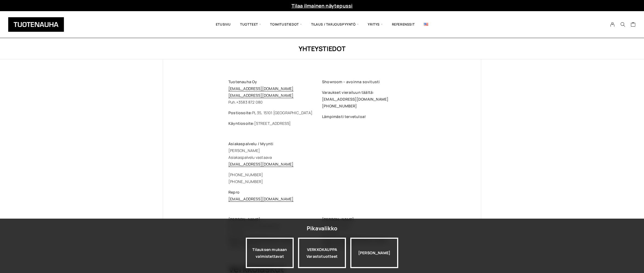 The height and width of the screenshot is (273, 644). Describe the element at coordinates (322, 253) in the screenshot. I see `div: VERKKOKAUPPA Varastotuotteet` at that location.